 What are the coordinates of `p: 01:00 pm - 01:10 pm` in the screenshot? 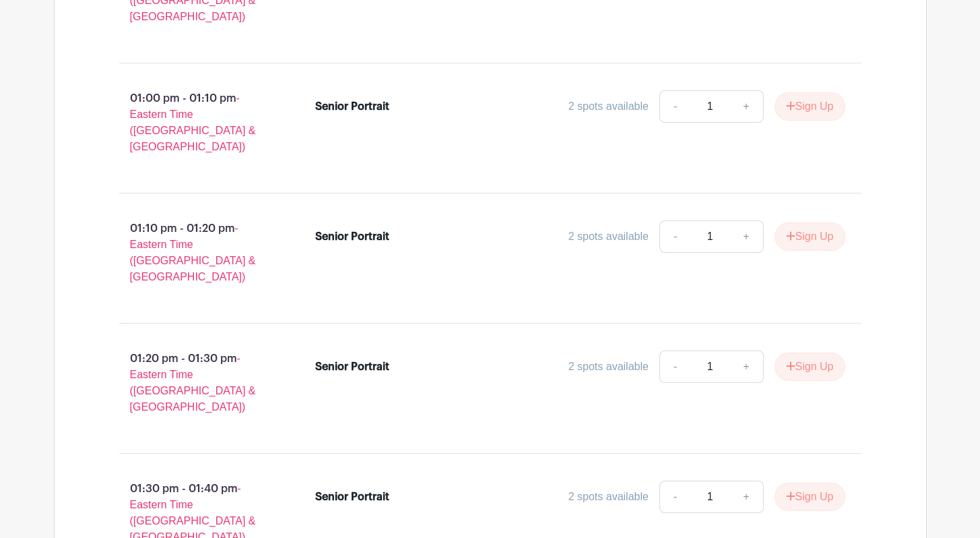 It's located at (196, 123).